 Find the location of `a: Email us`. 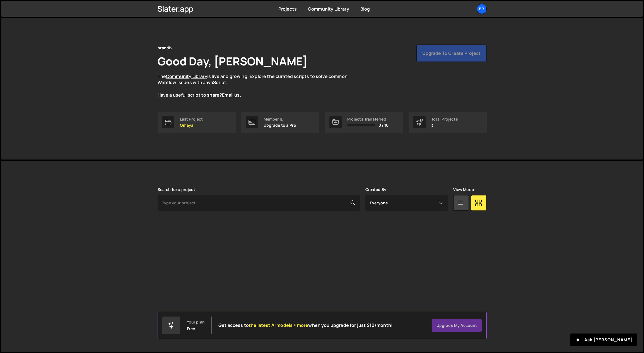

a: Email us is located at coordinates (230, 95).